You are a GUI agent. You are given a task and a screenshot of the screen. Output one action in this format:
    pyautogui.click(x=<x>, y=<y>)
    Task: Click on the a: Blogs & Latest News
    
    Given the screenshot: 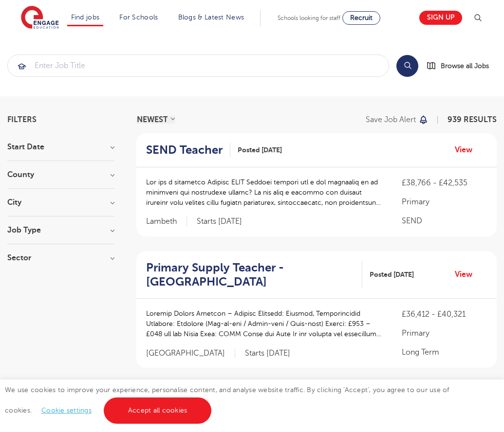 What is the action you would take?
    pyautogui.click(x=211, y=17)
    